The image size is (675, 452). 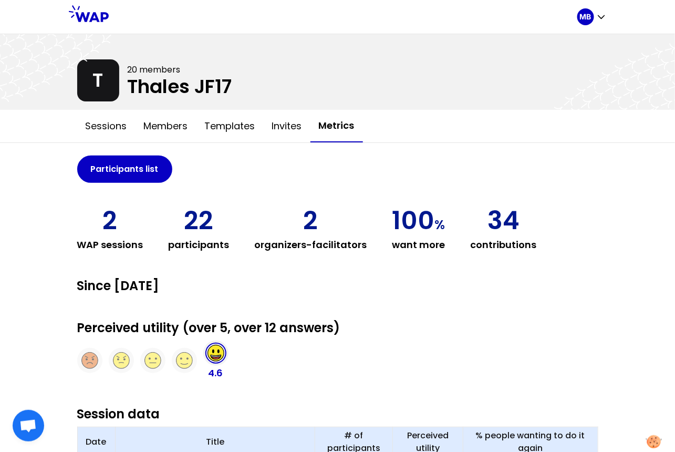 I want to click on p: 34, so click(x=504, y=221).